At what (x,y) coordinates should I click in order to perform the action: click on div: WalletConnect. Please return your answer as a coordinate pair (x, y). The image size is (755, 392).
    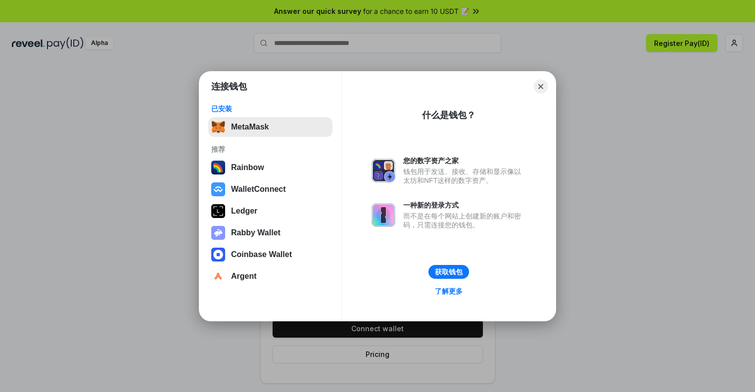
    Looking at the image, I should click on (258, 189).